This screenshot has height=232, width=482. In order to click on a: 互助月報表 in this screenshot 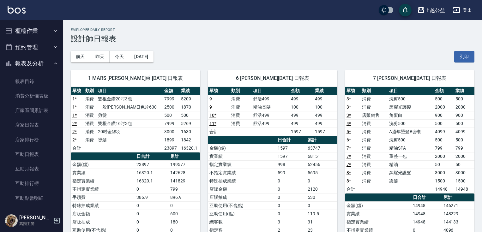, I will do `click(32, 169)`.